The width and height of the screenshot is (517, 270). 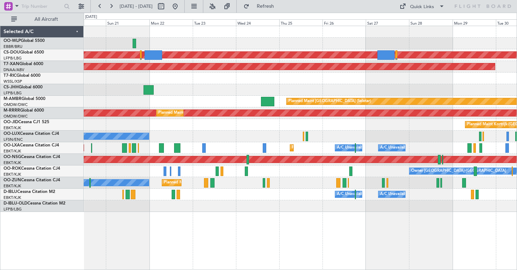 What do you see at coordinates (12, 99) in the screenshot?
I see `span: M-AMBR` at bounding box center [12, 99].